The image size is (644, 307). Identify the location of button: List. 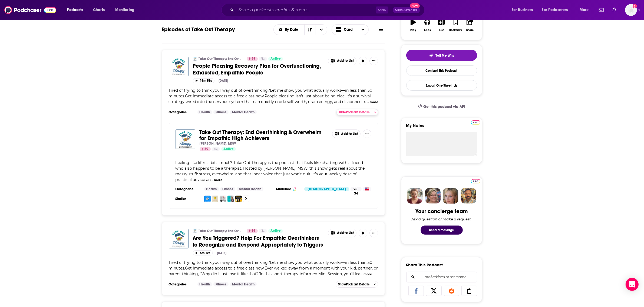
(441, 26).